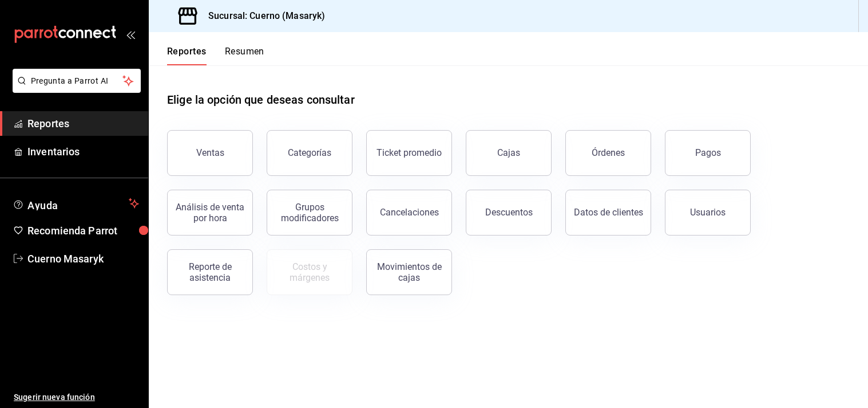 This screenshot has width=868, height=408. What do you see at coordinates (262, 16) in the screenshot?
I see `h3: Sucursal: Cuerno (Masaryk)` at bounding box center [262, 16].